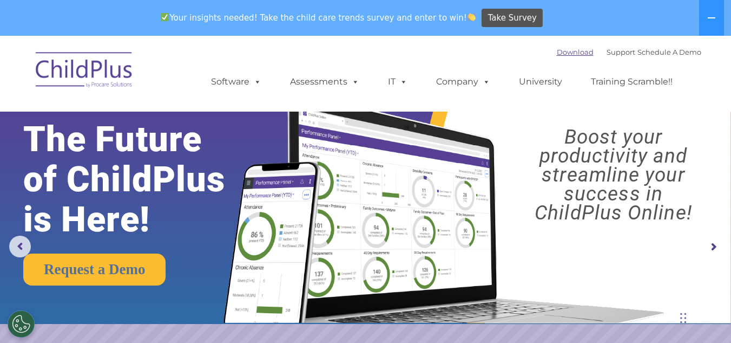  I want to click on a: Schedule A Demo, so click(669, 52).